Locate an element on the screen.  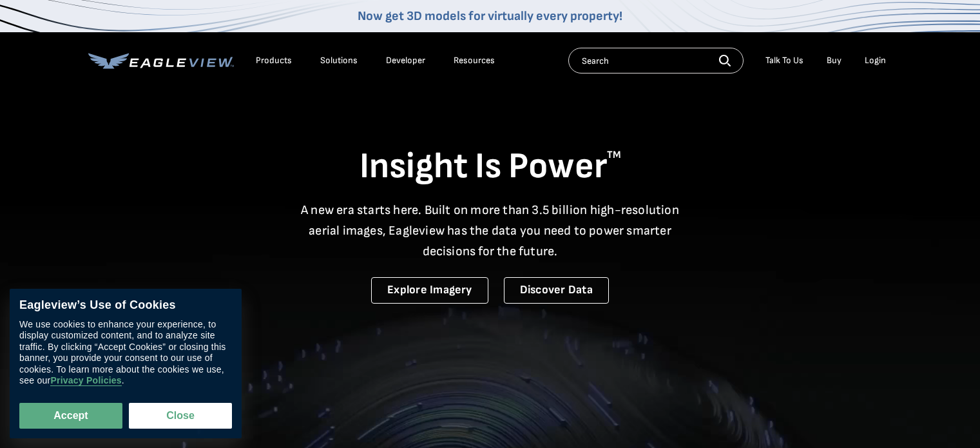
div: Solutions is located at coordinates (339, 61).